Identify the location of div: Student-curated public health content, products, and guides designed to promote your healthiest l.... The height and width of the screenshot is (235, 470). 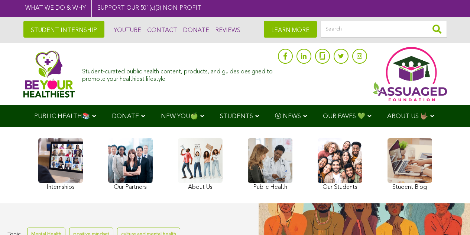
(178, 74).